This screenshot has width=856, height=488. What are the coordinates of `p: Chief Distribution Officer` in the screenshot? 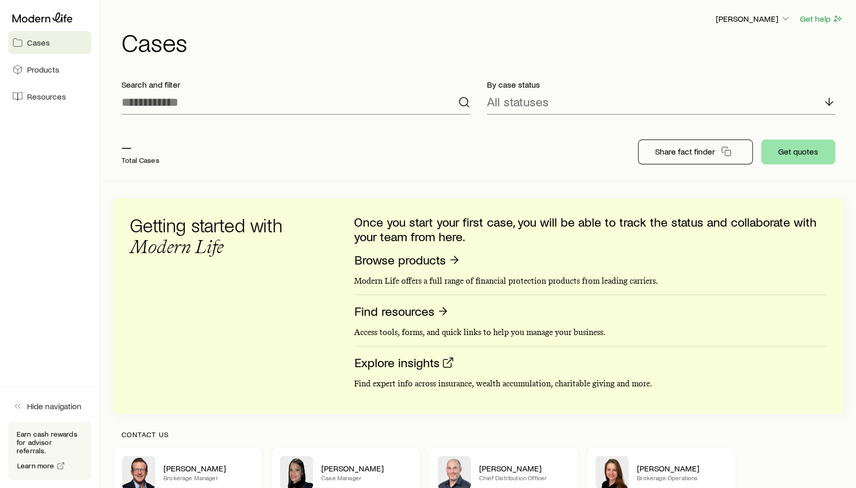 It's located at (524, 478).